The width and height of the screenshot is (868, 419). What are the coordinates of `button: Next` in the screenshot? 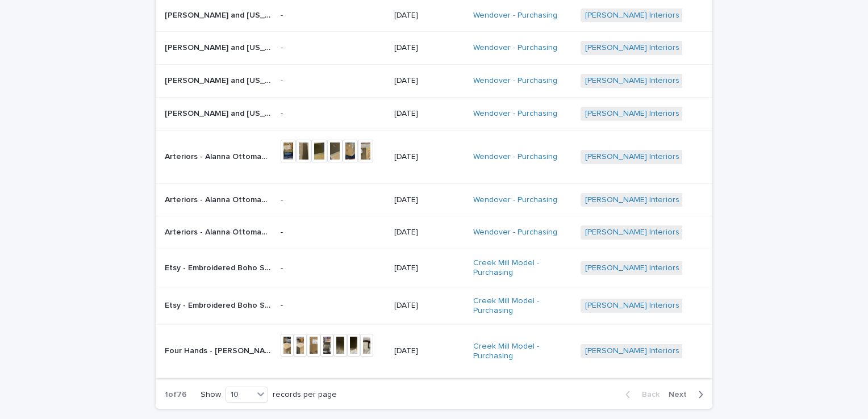 It's located at (688, 395).